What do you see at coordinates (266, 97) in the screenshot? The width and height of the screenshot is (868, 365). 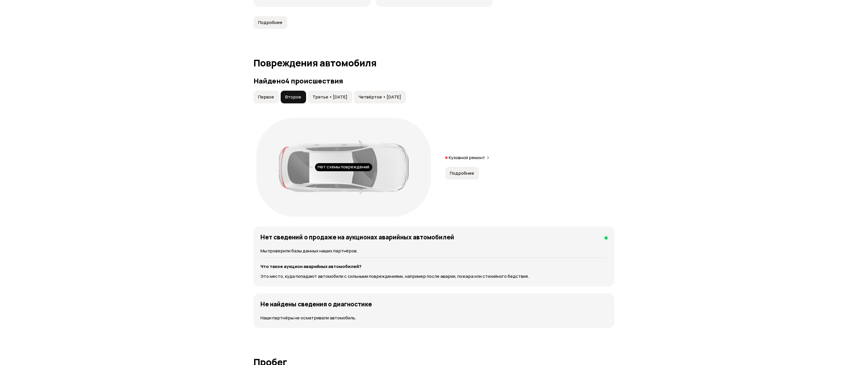 I see `span: Первое` at bounding box center [266, 97].